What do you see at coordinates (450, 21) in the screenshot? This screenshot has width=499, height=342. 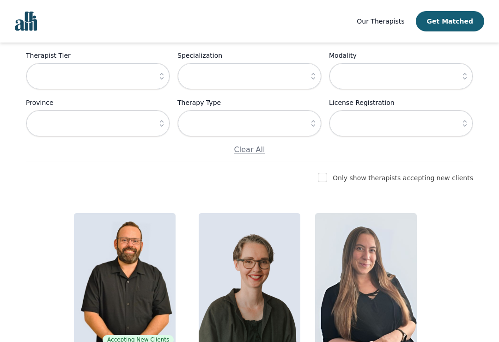 I see `a: Get Matched` at bounding box center [450, 21].